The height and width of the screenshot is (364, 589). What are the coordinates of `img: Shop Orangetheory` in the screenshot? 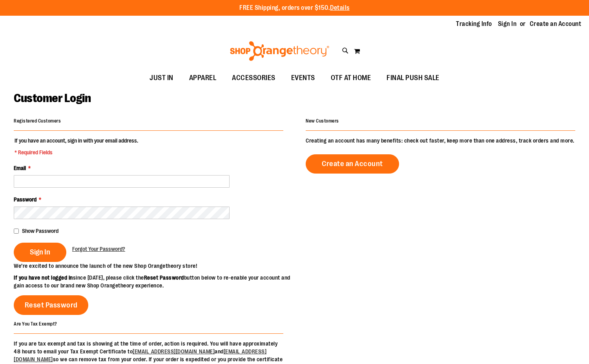 It's located at (280, 51).